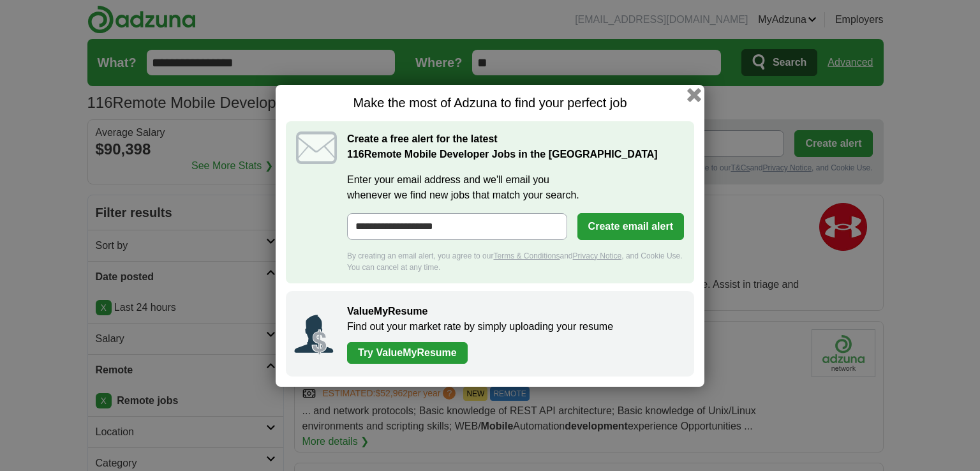 Image resolution: width=980 pixels, height=471 pixels. Describe the element at coordinates (515, 147) in the screenshot. I see `h2: Create a free alert for the latest` at that location.